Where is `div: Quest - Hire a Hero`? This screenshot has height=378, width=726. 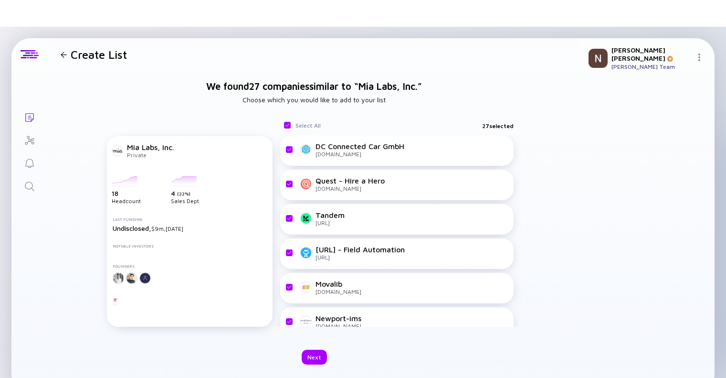 div: Quest - Hire a Hero is located at coordinates (350, 180).